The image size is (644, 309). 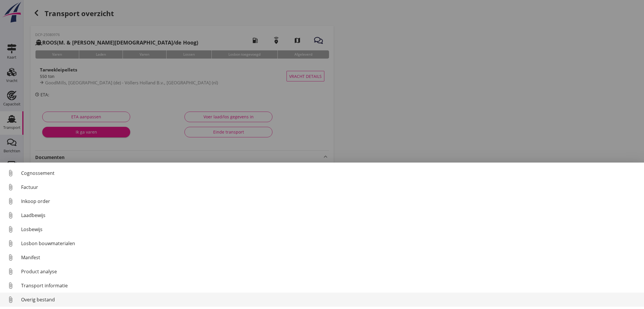 What do you see at coordinates (330, 201) in the screenshot?
I see `div: Inkoop order` at bounding box center [330, 201].